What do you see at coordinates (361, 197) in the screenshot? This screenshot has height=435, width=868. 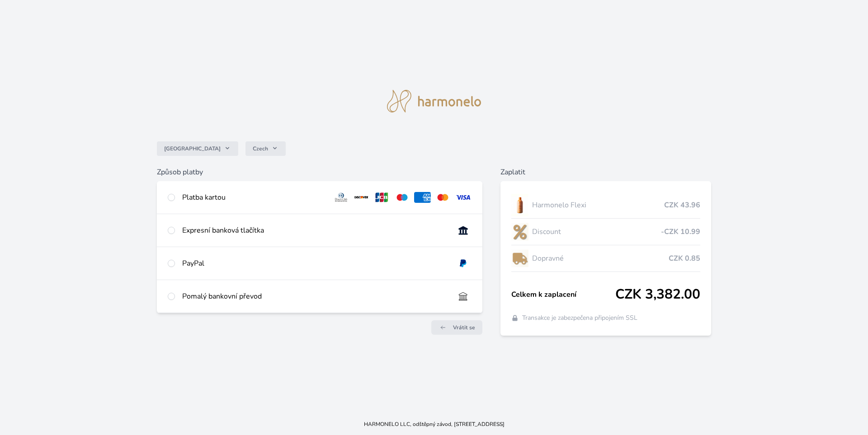 I see `img: discover.svg` at bounding box center [361, 197].